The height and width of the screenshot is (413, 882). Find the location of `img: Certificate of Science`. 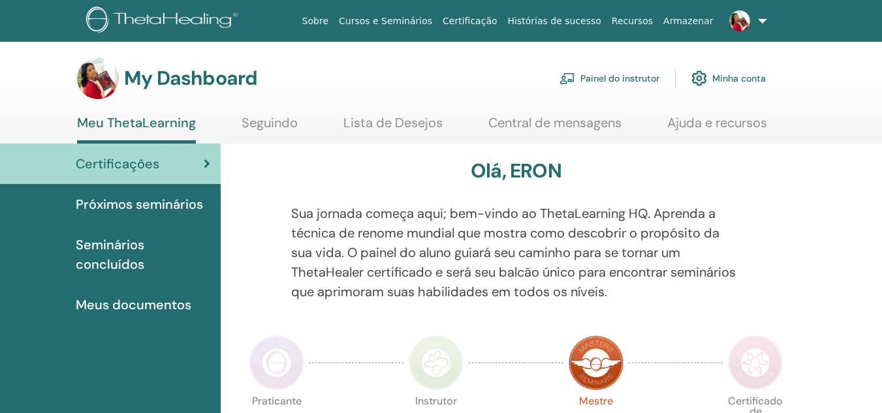

img: Certificate of Science is located at coordinates (756, 363).